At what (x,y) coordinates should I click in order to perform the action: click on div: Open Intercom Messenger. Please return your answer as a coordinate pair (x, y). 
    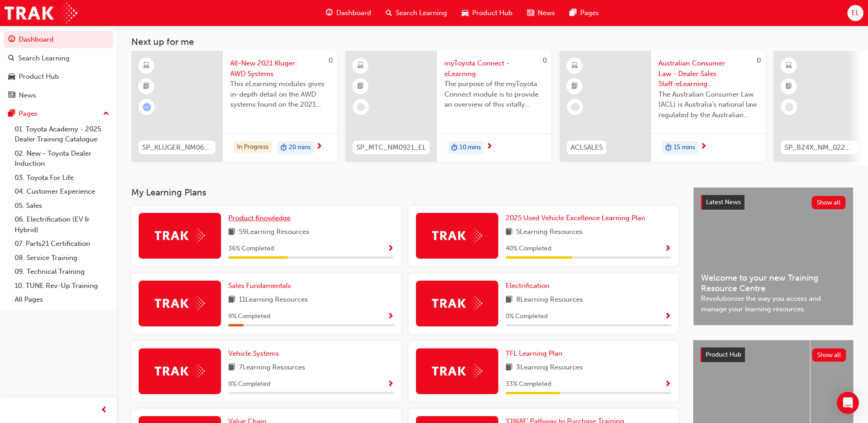
    Looking at the image, I should click on (848, 403).